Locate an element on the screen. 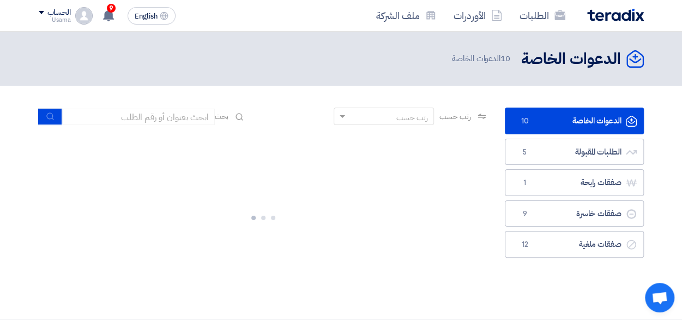  div: Usama is located at coordinates (55, 20).